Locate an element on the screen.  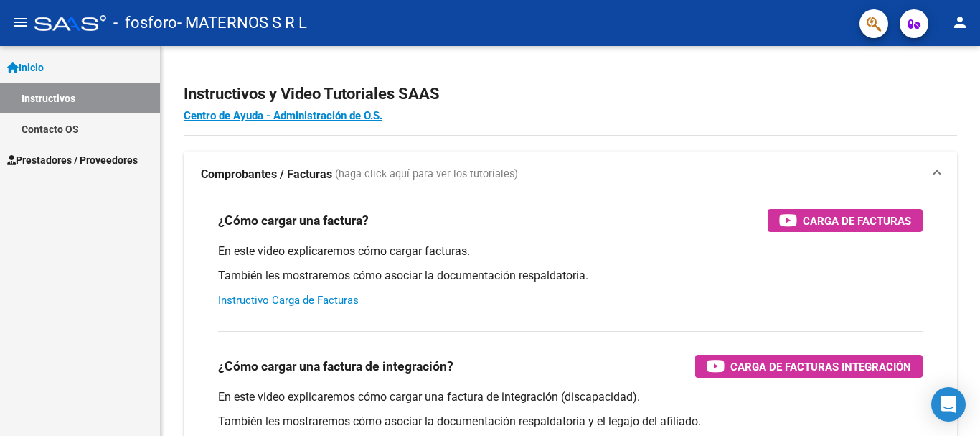
button: Carga de Facturas is located at coordinates (845, 221).